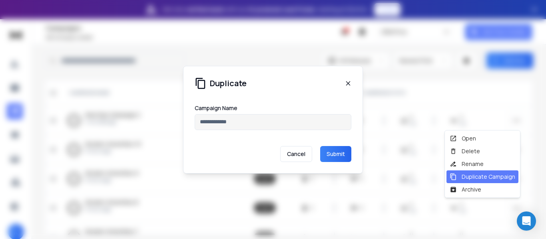 The height and width of the screenshot is (239, 546). Describe the element at coordinates (482, 177) in the screenshot. I see `div: Duplicate Campaign` at that location.